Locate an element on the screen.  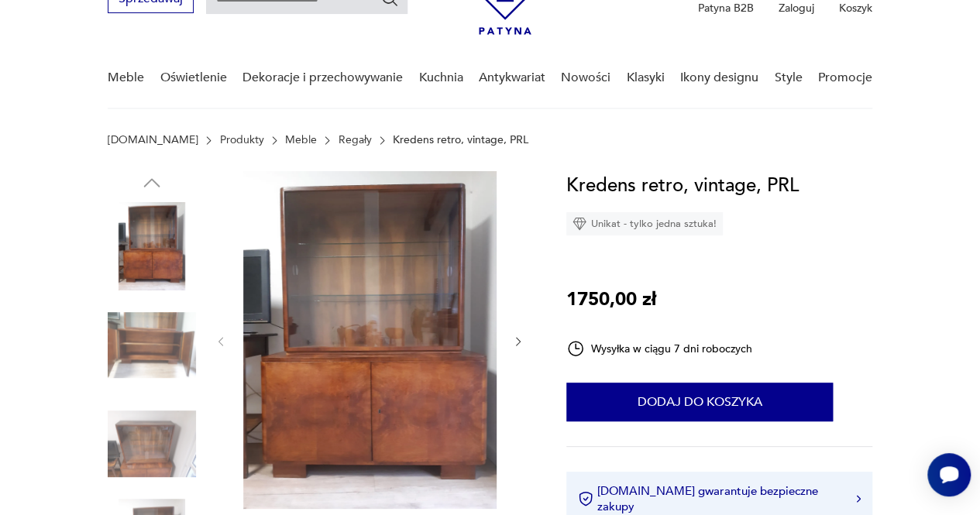
a: Ikony designu is located at coordinates (719, 77).